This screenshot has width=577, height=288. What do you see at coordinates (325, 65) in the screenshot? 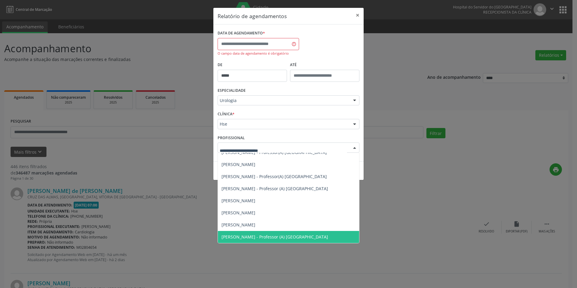
I see `label: ATÉ` at bounding box center [325, 65].